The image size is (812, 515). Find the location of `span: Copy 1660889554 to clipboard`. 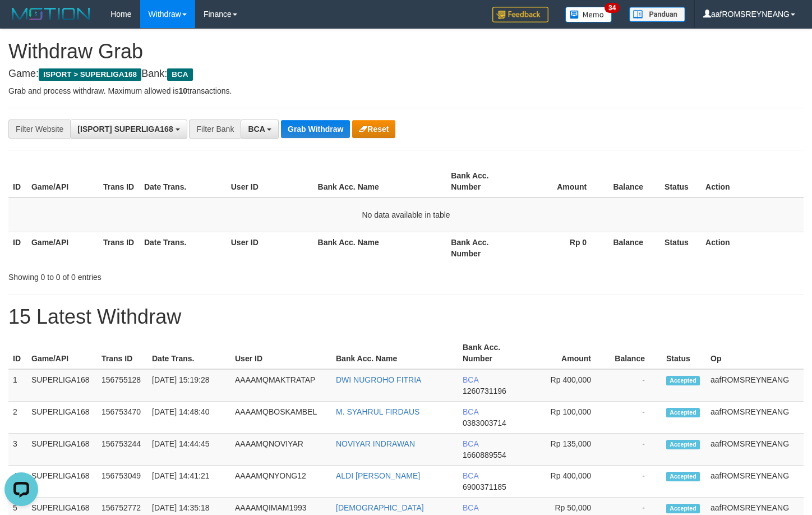

span: Copy 1660889554 to clipboard is located at coordinates (485, 456).